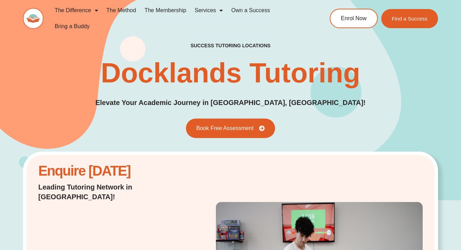 This screenshot has width=461, height=250. What do you see at coordinates (409, 18) in the screenshot?
I see `span: Find a Success` at bounding box center [409, 18].